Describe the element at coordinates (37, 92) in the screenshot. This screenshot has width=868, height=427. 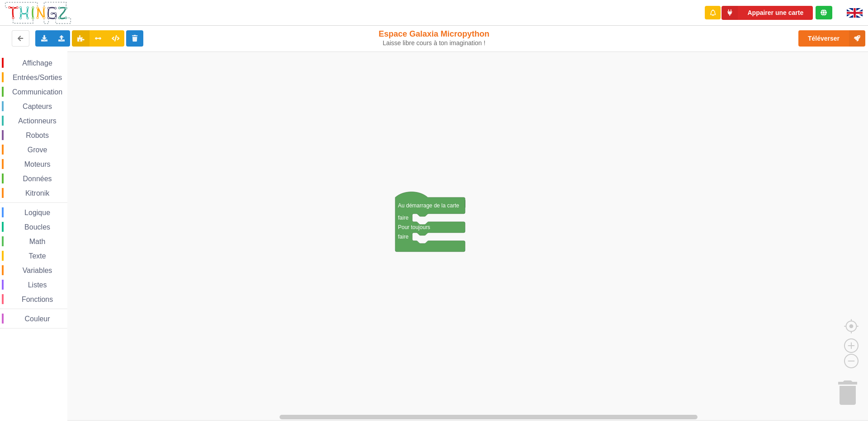
I see `span: Communication` at that location.